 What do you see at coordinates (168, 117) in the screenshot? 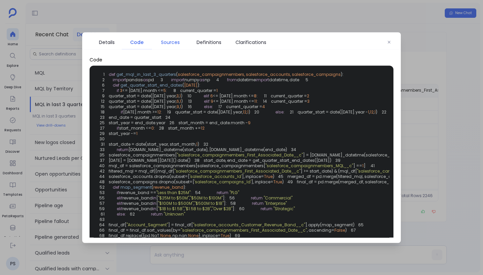
I see `span: 24` at bounding box center [168, 117].